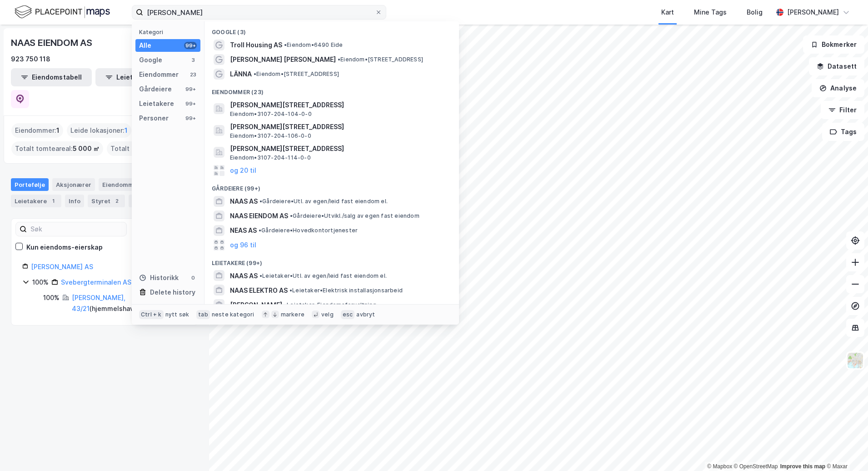 Image resolution: width=868 pixels, height=471 pixels. I want to click on div: 3, so click(193, 60).